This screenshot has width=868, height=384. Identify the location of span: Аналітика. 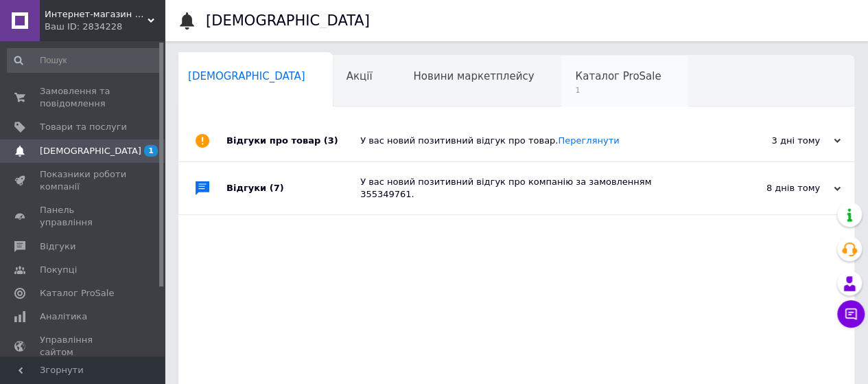
(63, 317).